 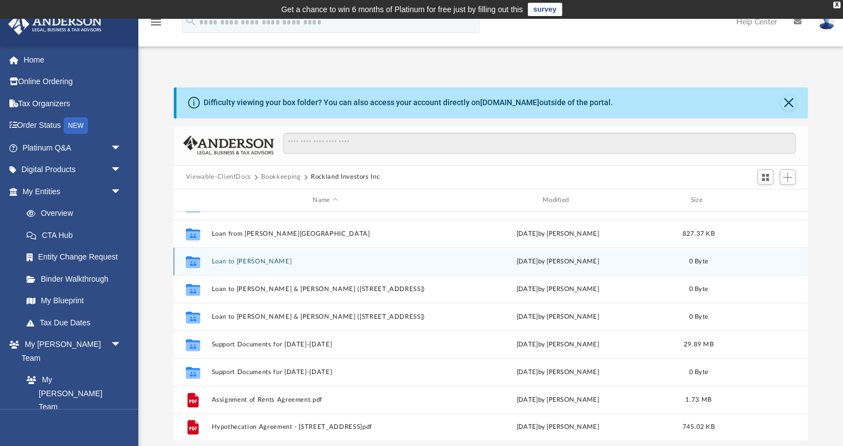 I want to click on div: grid, so click(x=491, y=326).